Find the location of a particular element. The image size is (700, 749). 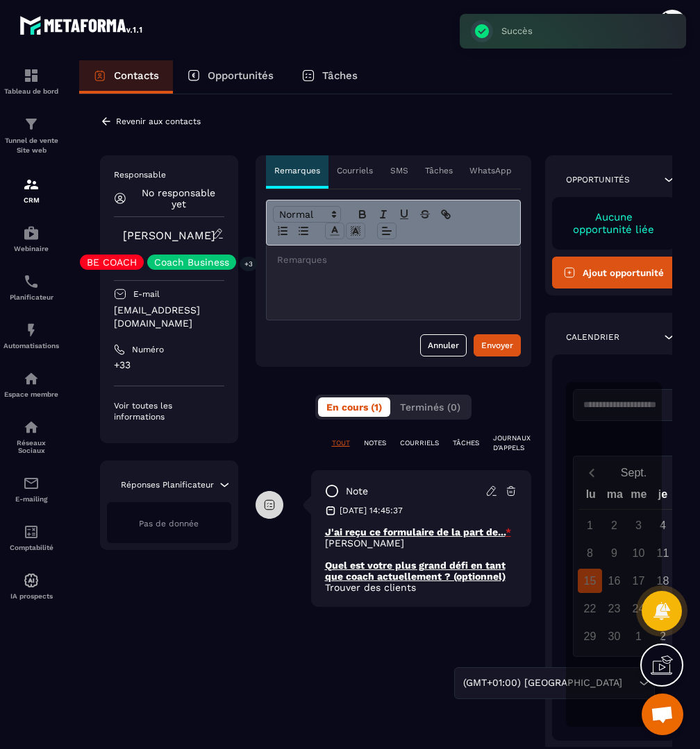

button: Ajout opportunité is located at coordinates (614, 273).